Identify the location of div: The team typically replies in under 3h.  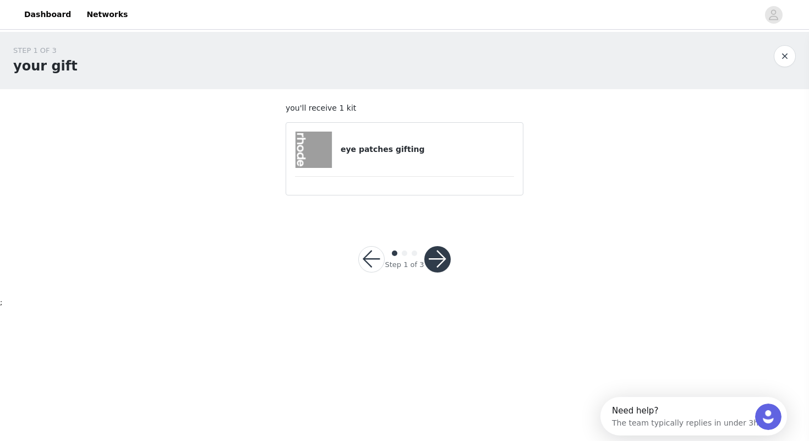
(85, 24).